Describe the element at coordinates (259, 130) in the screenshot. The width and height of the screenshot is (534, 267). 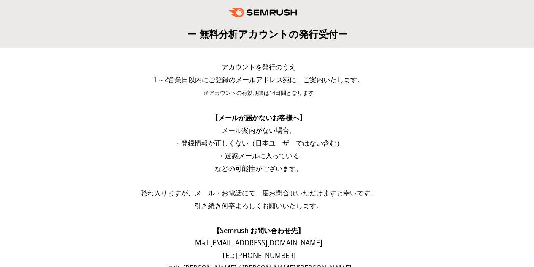
I see `span: メール案内がない場合、` at that location.